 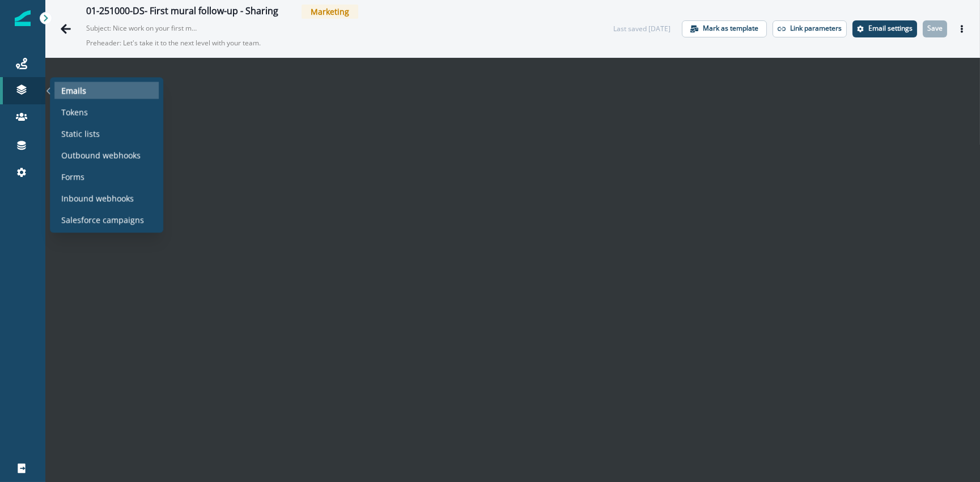 What do you see at coordinates (107, 112) in the screenshot?
I see `a: Tokens` at bounding box center [107, 112].